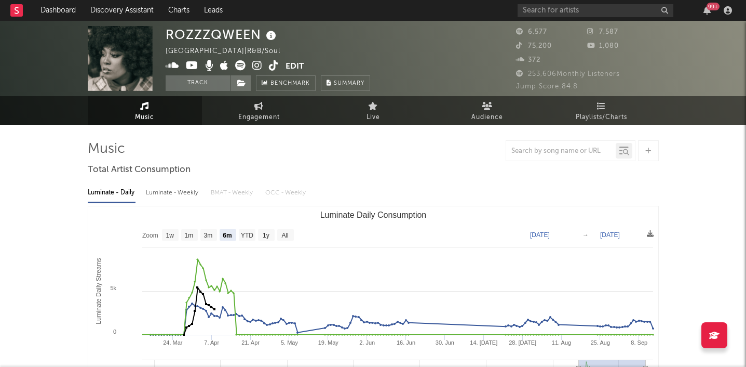 The image size is (746, 367). Describe the element at coordinates (208, 235) in the screenshot. I see `text: 3m` at that location.